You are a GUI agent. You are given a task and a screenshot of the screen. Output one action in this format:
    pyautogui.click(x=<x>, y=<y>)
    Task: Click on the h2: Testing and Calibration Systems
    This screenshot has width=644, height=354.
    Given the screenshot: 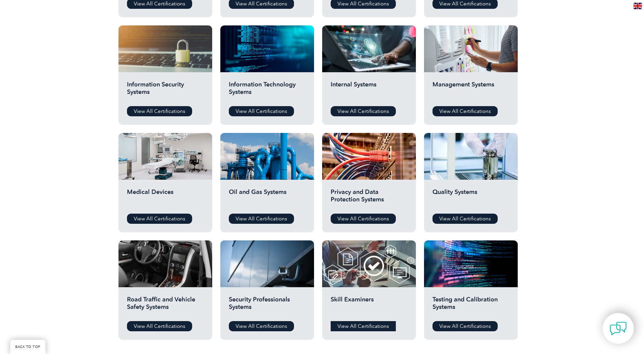 What is the action you would take?
    pyautogui.click(x=471, y=306)
    